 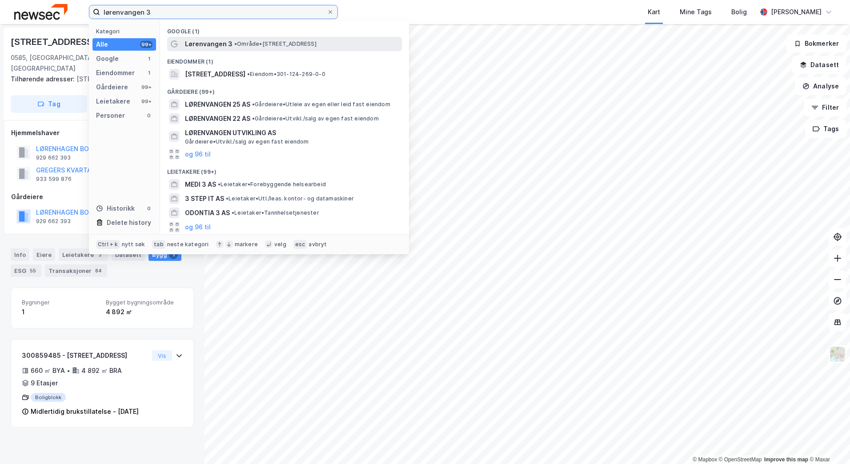 What do you see at coordinates (821, 86) in the screenshot?
I see `button: Analyse` at bounding box center [821, 86].